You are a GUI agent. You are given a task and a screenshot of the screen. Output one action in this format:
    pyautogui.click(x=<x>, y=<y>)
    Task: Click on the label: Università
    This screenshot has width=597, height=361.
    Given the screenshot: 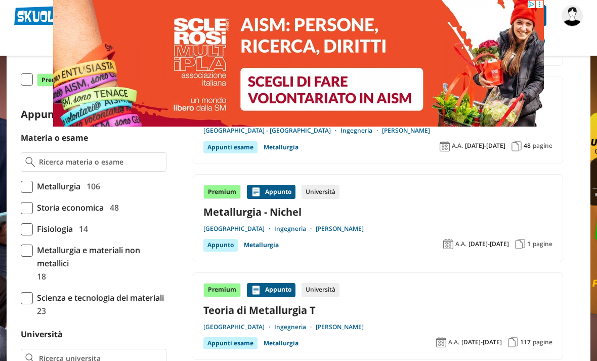 What is the action you would take?
    pyautogui.click(x=42, y=334)
    